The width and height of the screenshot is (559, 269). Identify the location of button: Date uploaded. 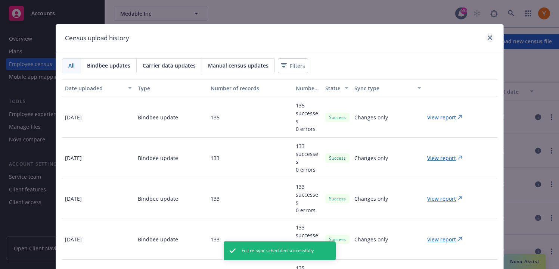
(98, 88).